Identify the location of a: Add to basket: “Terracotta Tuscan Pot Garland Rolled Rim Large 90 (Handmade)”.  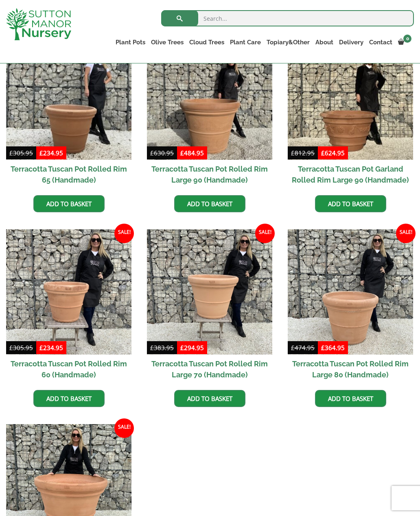
(350, 204).